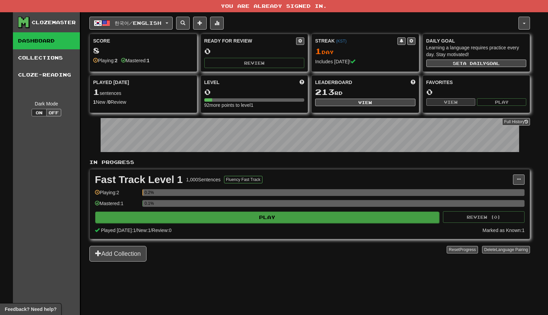 The width and height of the screenshot is (548, 315). Describe the element at coordinates (200, 23) in the screenshot. I see `button: Add sentence to collection` at that location.